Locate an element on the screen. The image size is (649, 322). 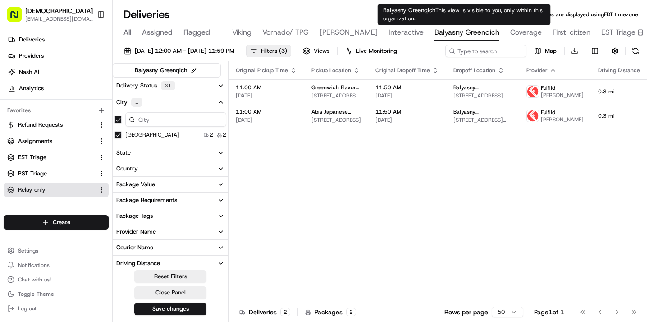
button: Log out is located at coordinates (56, 308).